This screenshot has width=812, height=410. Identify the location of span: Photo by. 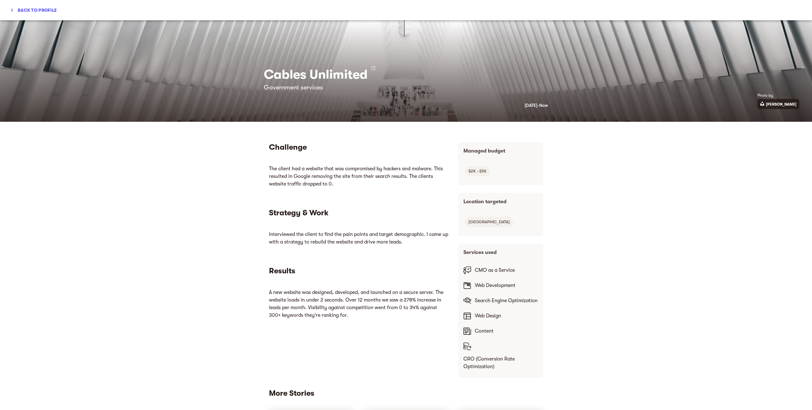
(765, 96).